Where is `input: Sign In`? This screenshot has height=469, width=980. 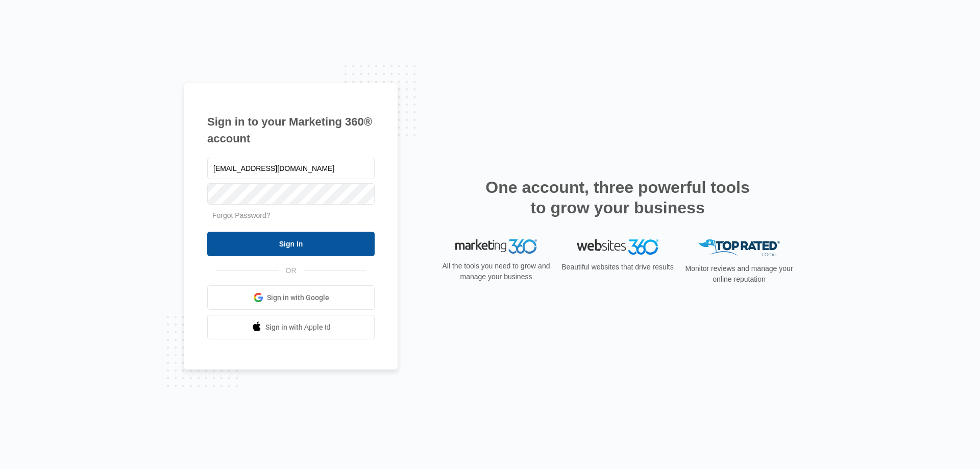
input: Sign In is located at coordinates (291, 244).